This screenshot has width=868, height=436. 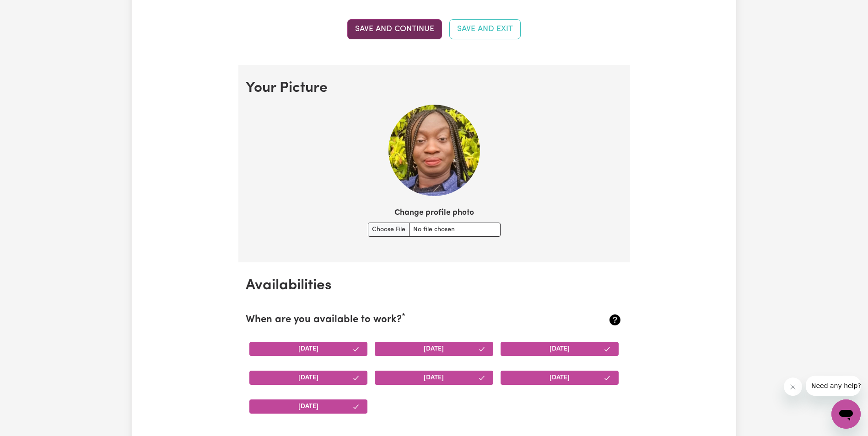 I want to click on h2: Availabilities, so click(x=434, y=286).